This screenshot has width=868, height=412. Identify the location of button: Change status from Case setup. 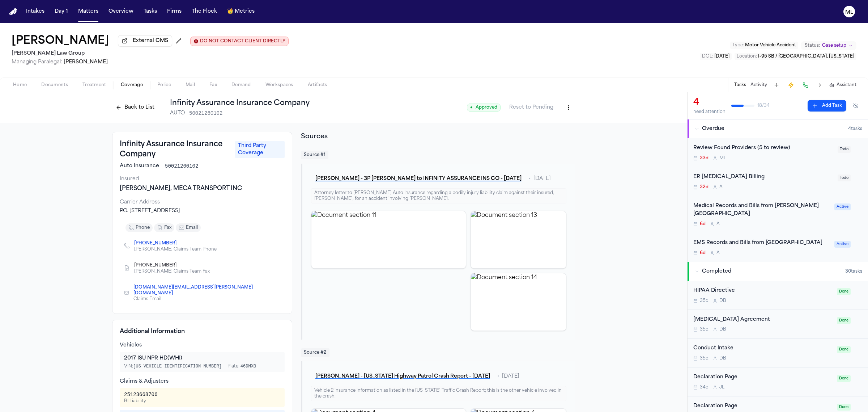
(828, 45).